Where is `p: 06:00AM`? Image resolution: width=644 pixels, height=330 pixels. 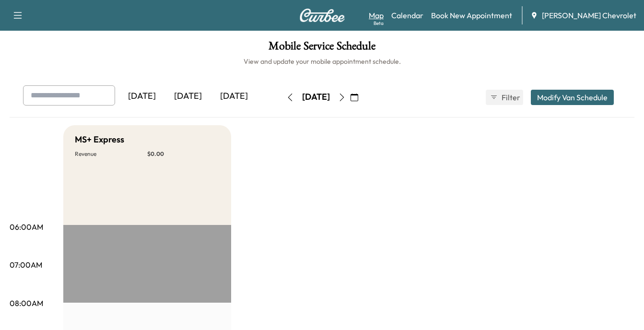 p: 06:00AM is located at coordinates (26, 227).